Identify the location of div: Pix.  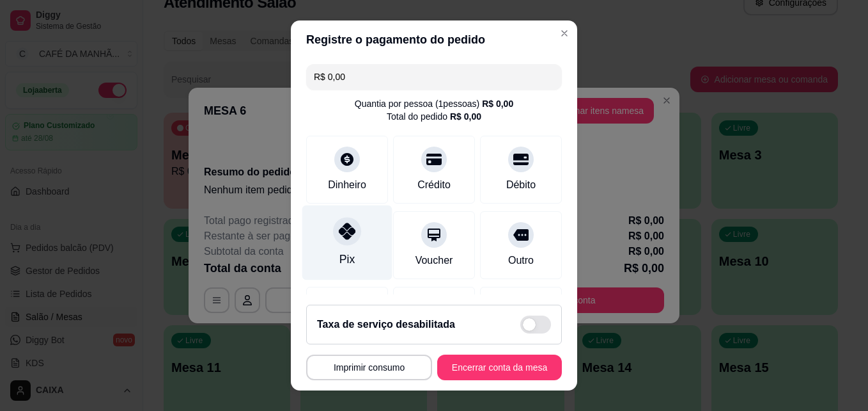
(347, 259).